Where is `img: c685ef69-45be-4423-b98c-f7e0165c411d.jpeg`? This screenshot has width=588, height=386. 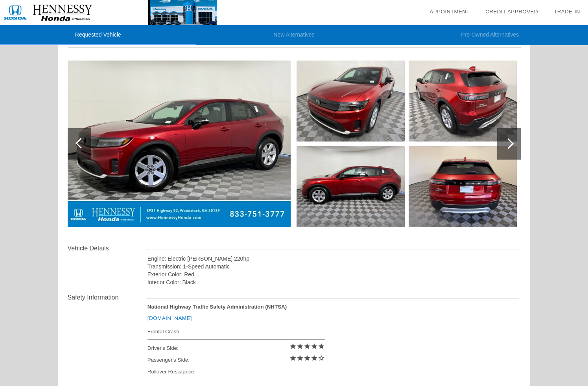 img: c685ef69-45be-4423-b98c-f7e0165c411d.jpeg is located at coordinates (350, 101).